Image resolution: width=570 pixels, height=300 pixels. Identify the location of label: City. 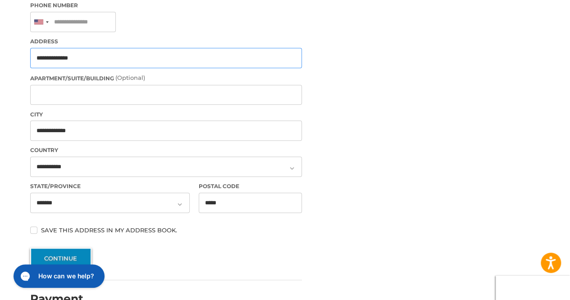
(166, 114).